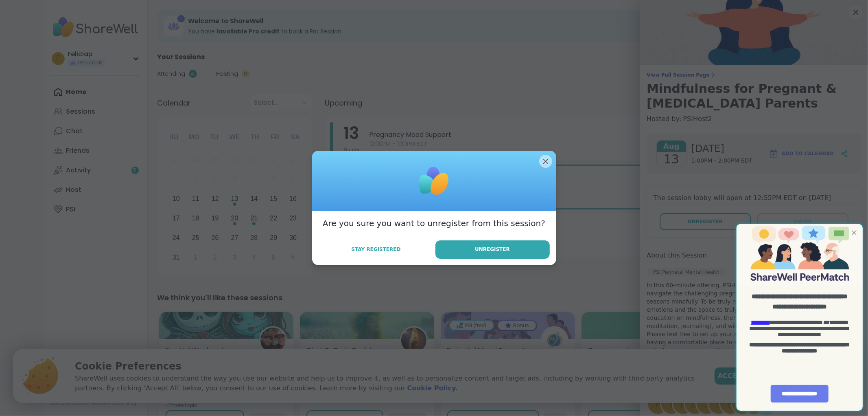 This screenshot has height=416, width=868. I want to click on img: 1836296980747199.png, so click(67, 36).